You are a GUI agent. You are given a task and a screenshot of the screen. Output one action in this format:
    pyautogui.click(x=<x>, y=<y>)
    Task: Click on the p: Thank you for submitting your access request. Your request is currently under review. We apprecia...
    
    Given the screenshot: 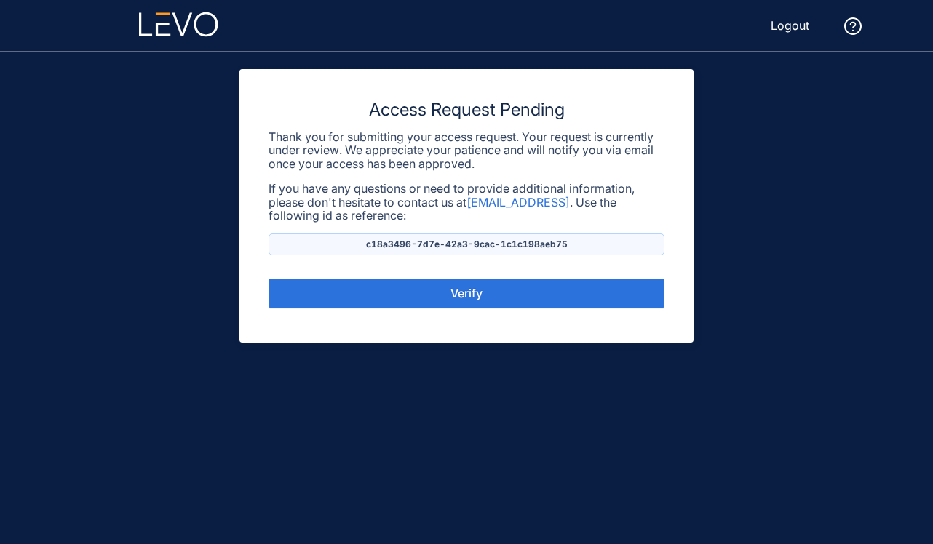 What is the action you would take?
    pyautogui.click(x=466, y=150)
    